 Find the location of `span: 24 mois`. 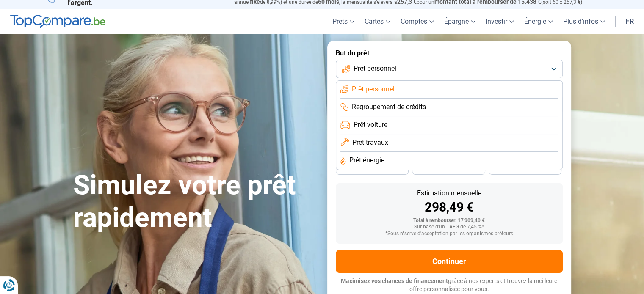

span: 24 mois is located at coordinates (525, 169).